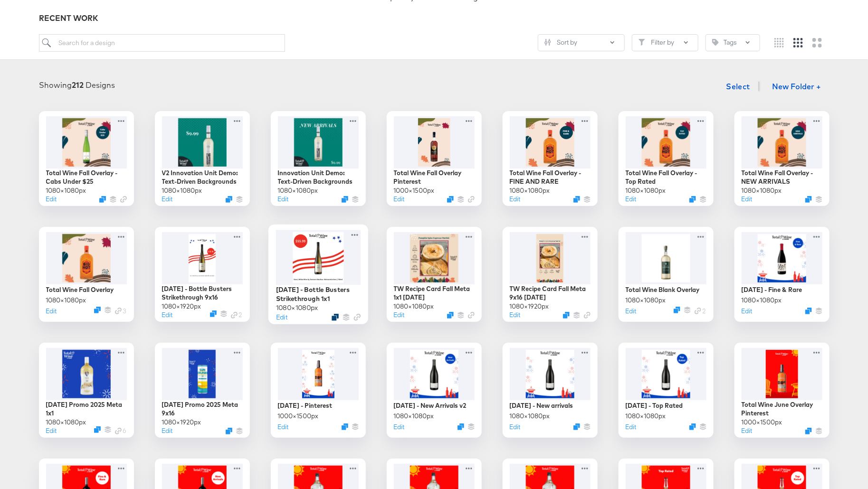 Image resolution: width=868 pixels, height=489 pixels. Describe the element at coordinates (581, 42) in the screenshot. I see `button: SlidersSort by` at that location.